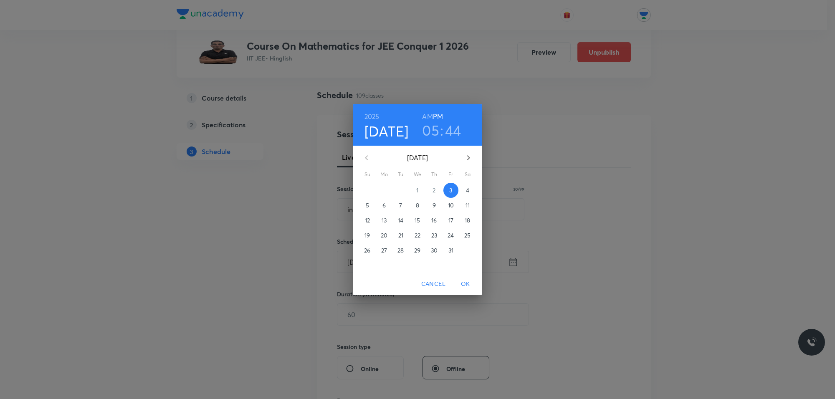 The image size is (835, 399). Describe the element at coordinates (401, 221) in the screenshot. I see `button: 14` at that location.